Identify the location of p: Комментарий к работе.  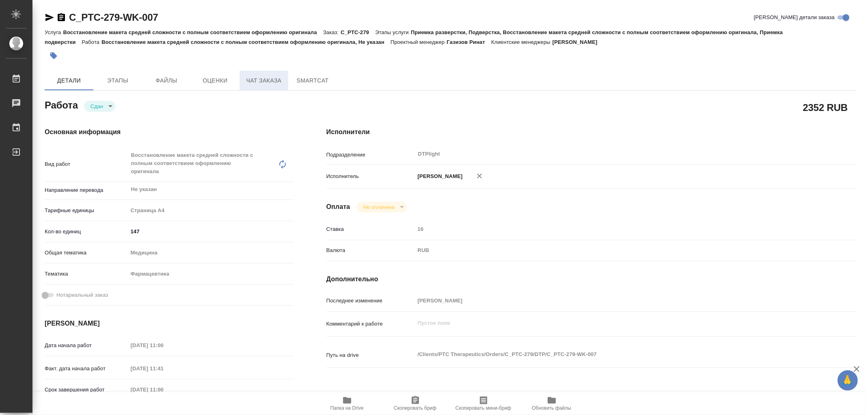
(371, 324).